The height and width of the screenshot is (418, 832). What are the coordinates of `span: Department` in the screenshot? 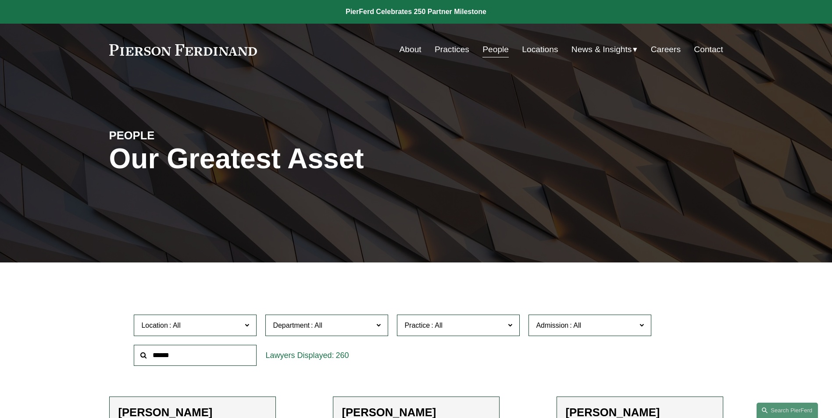 It's located at (291, 325).